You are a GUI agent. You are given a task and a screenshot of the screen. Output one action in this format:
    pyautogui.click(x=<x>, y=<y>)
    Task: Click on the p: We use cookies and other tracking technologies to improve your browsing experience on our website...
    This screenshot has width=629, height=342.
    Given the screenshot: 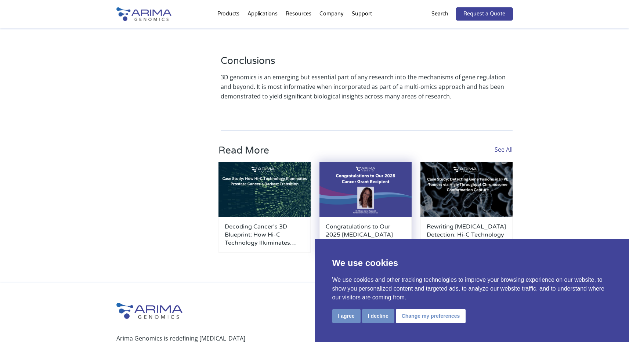 What is the action you would take?
    pyautogui.click(x=472, y=289)
    